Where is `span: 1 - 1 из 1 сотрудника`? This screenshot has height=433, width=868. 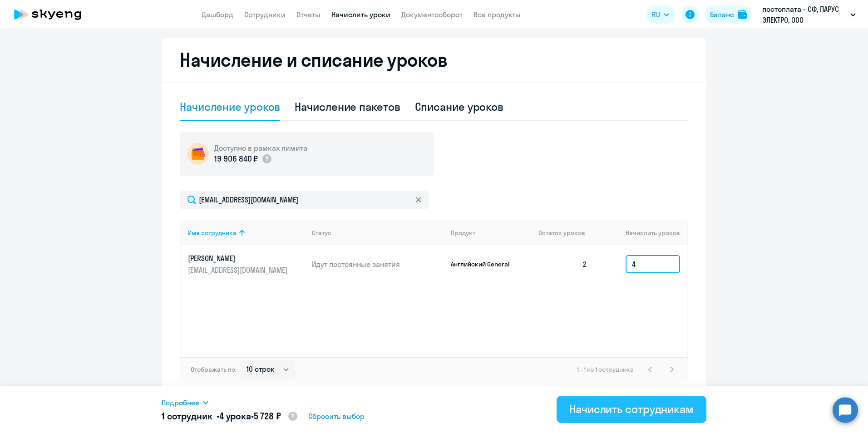 span: 1 - 1 из 1 сотрудника is located at coordinates (605, 370).